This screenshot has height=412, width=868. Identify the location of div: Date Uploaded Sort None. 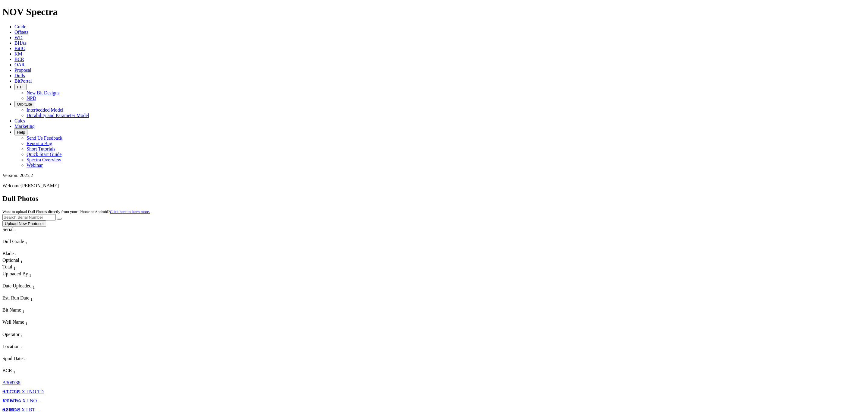
(25, 286).